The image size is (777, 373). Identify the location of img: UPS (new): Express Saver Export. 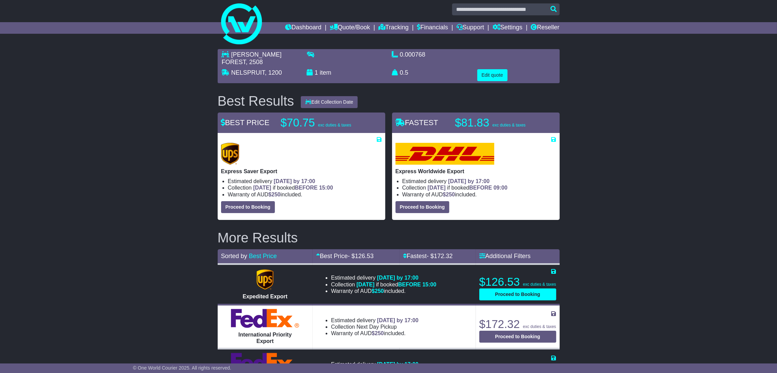
(230, 154).